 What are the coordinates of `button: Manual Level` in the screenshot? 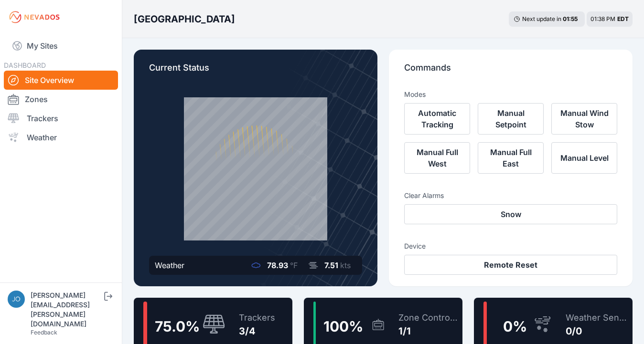 It's located at (584, 158).